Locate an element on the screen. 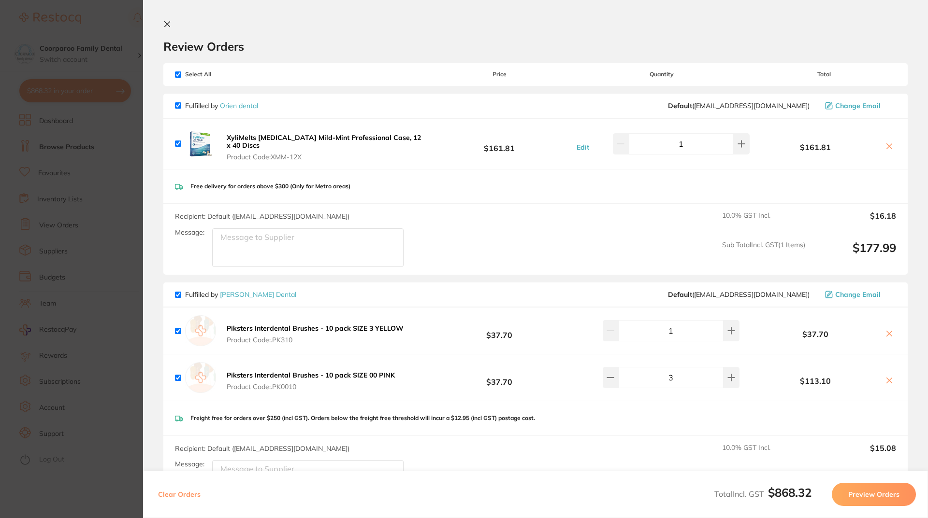 This screenshot has height=518, width=928. button: Edit is located at coordinates (583, 147).